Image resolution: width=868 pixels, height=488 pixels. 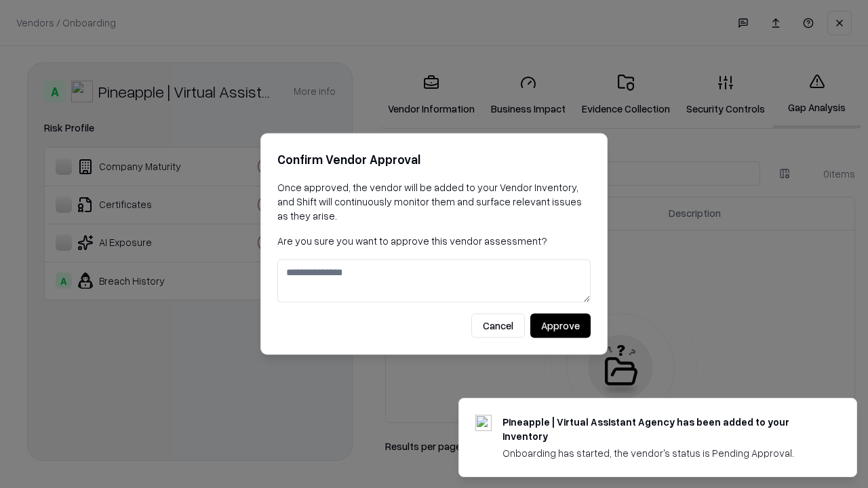 I want to click on p: Are you sure you want to approve this vendor assessment?, so click(x=434, y=241).